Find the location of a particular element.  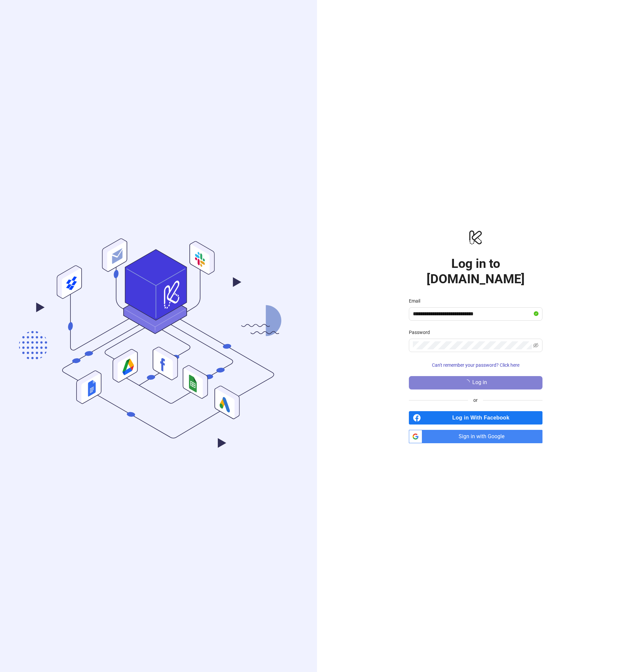

button: Log in is located at coordinates (476, 383).